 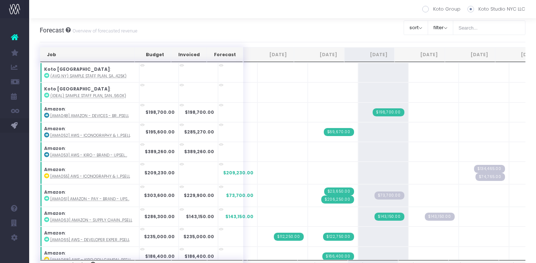 I want to click on abbr: (Avg NY) Sample Staff Plan, sans ECD ($425K), so click(x=88, y=76).